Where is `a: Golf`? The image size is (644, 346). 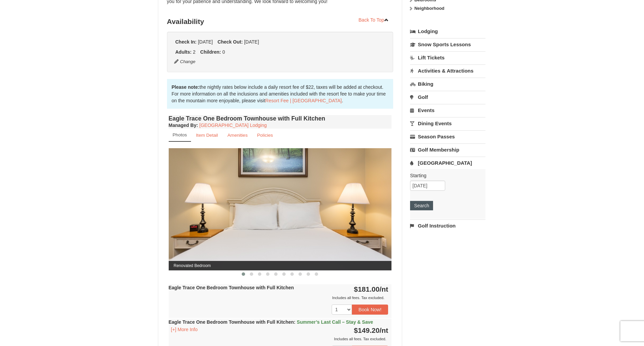 a: Golf is located at coordinates (448, 97).